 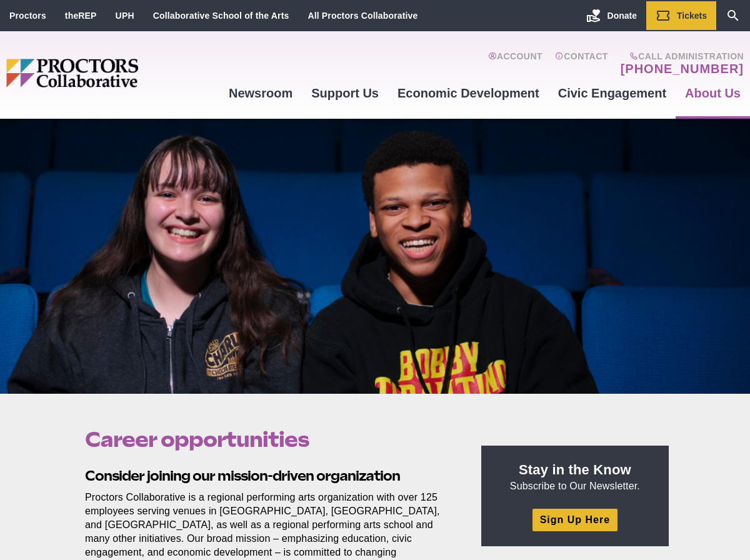 I want to click on a: Sign Up Here, so click(x=575, y=519).